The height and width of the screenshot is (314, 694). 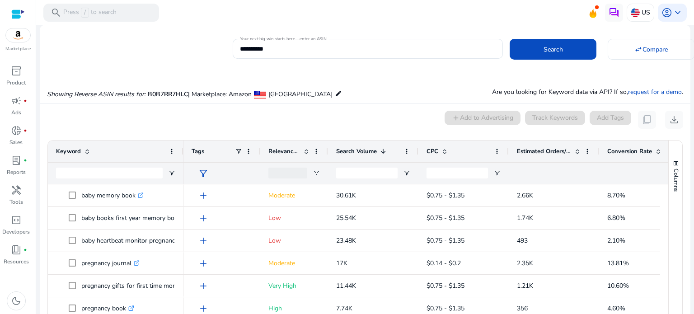 I want to click on span: 13.81%, so click(x=618, y=263).